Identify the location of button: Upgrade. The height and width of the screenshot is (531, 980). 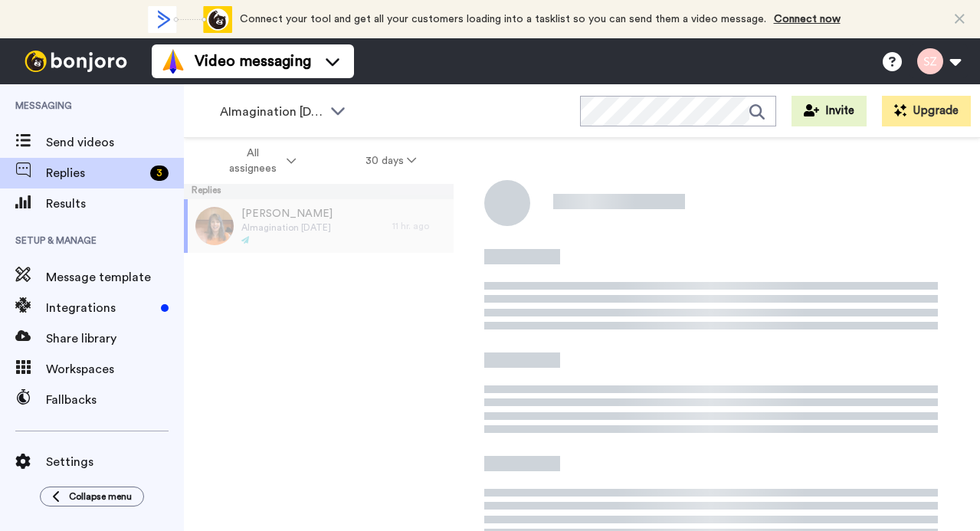
(926, 111).